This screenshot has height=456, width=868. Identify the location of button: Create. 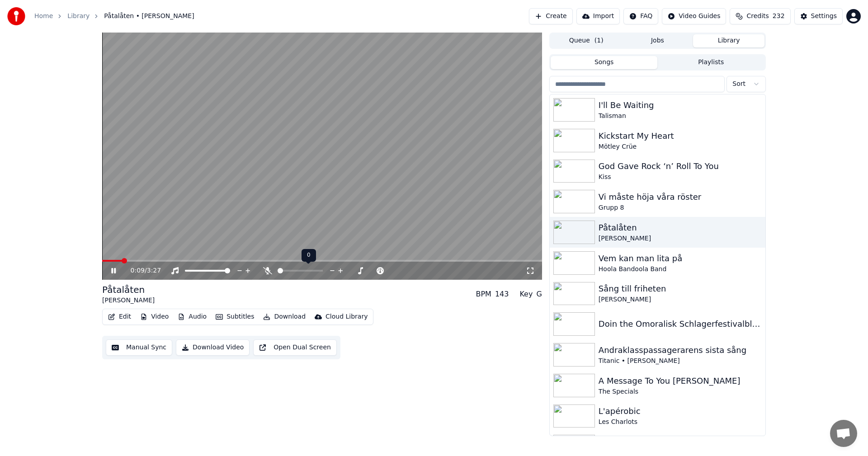
(551, 17).